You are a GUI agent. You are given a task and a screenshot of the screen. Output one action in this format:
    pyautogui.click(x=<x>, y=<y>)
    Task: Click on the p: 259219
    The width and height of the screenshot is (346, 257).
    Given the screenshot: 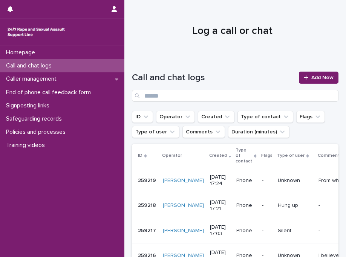 What is the action you would take?
    pyautogui.click(x=148, y=180)
    